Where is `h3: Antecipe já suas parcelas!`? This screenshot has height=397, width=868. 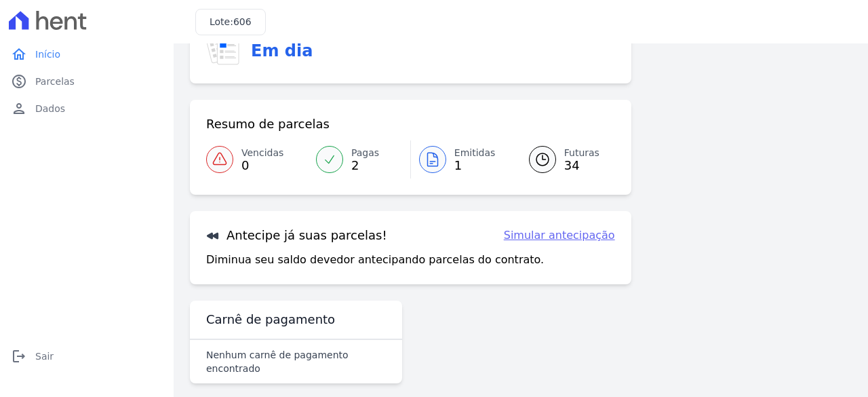 h3: Antecipe já suas parcelas! is located at coordinates (296, 235).